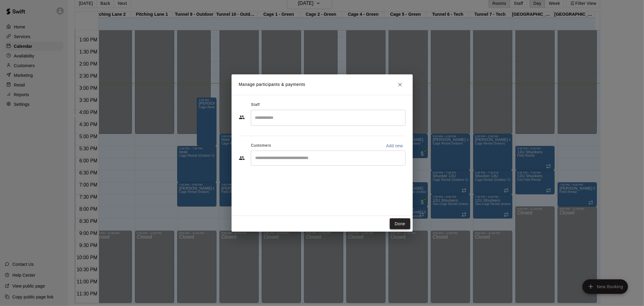 Image resolution: width=644 pixels, height=306 pixels. What do you see at coordinates (242, 158) in the screenshot?
I see `svg: Customers` at bounding box center [242, 158].